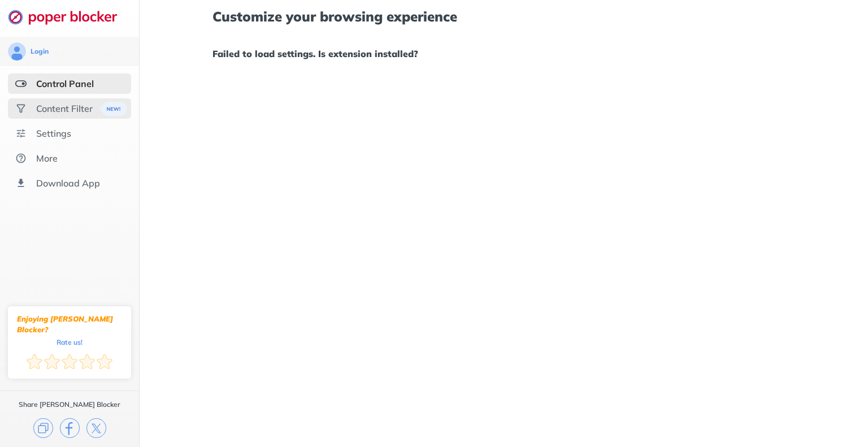  I want to click on img: settings.svg, so click(21, 134).